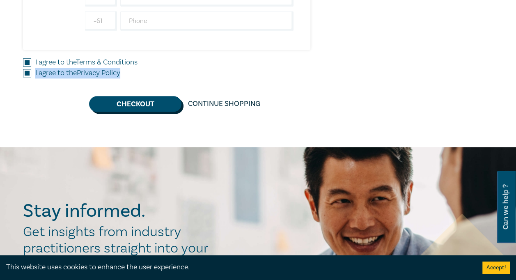 The height and width of the screenshot is (280, 516). Describe the element at coordinates (99, 73) in the screenshot. I see `a: Privacy Policy` at that location.